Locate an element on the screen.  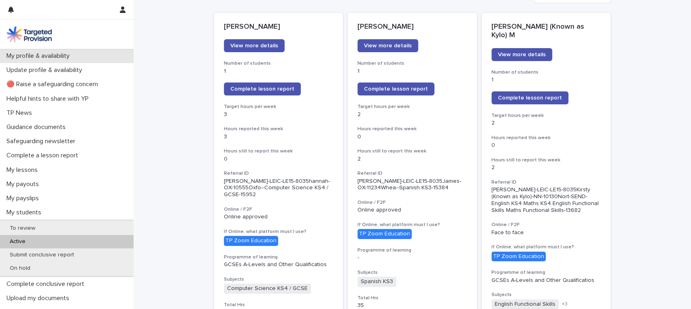
p: Complete a lesson report is located at coordinates (44, 155).